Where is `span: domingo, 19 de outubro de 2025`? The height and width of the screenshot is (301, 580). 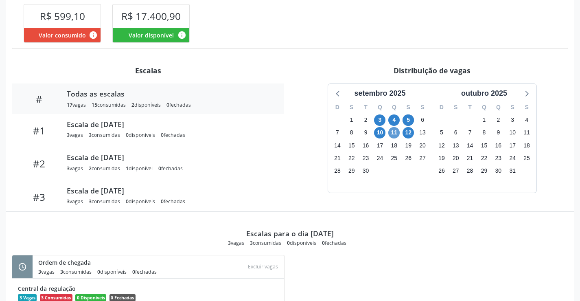 span: domingo, 19 de outubro de 2025 is located at coordinates (441, 158).